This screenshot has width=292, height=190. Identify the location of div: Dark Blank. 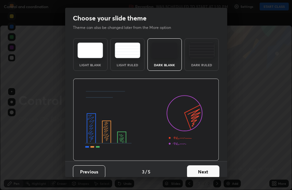
(165, 65).